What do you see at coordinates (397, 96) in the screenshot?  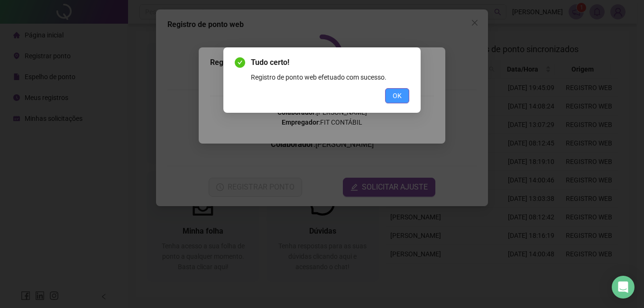 I see `button: OK` at bounding box center [397, 96].